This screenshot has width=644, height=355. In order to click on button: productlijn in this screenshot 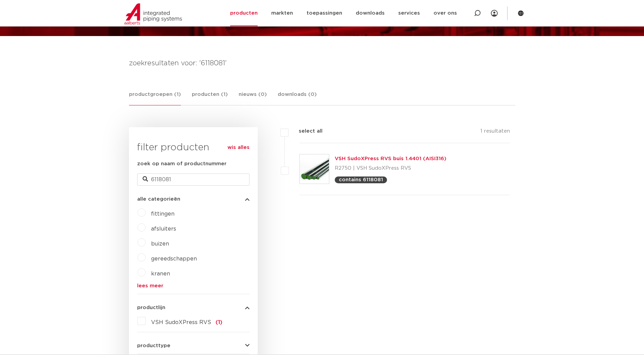, I will do `click(193, 308)`.